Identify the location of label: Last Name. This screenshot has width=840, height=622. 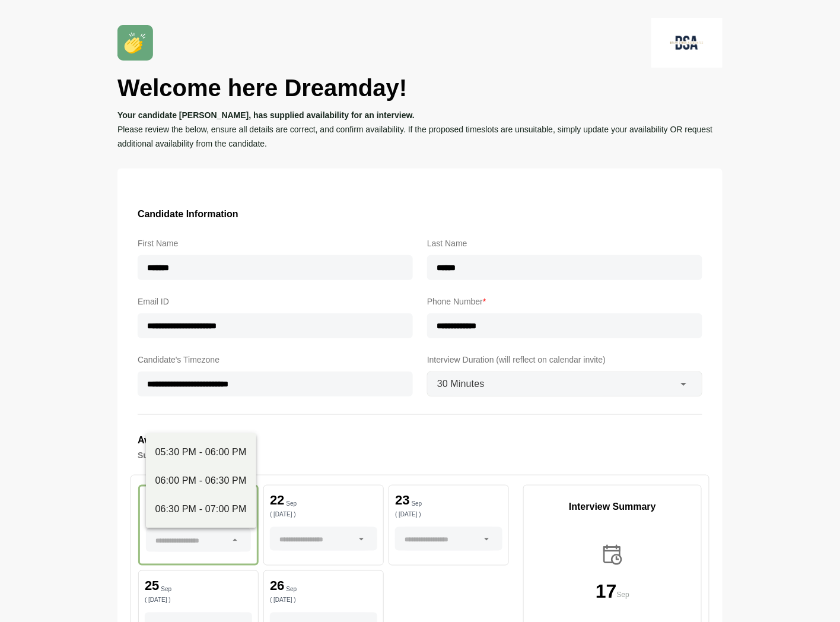
(565, 243).